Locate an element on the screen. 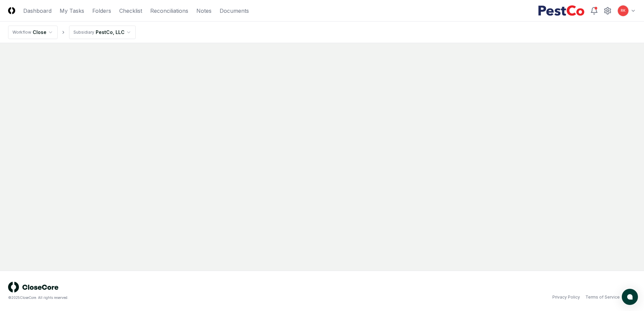 This screenshot has width=644, height=311. div: © 2025 CloseCore. All rights reserved. is located at coordinates (165, 298).